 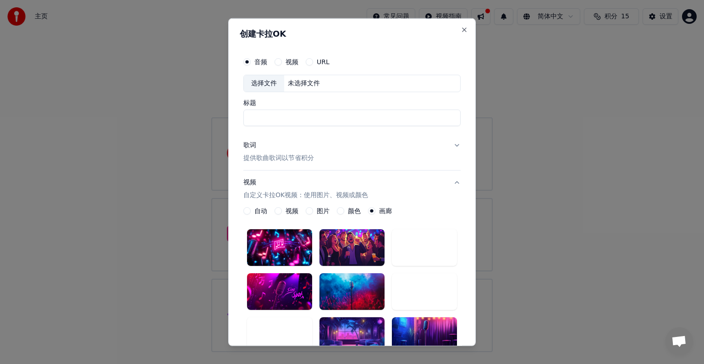 I want to click on label: URL, so click(x=323, y=62).